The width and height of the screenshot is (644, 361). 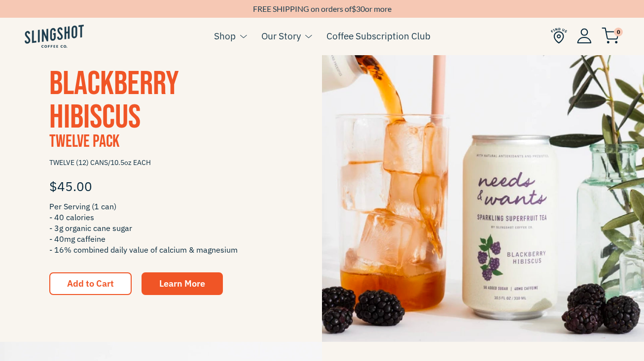 I want to click on span: Blackberry Hibiscus, so click(x=114, y=100).